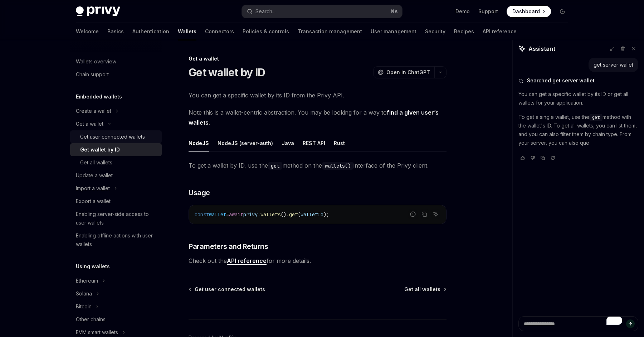 This screenshot has height=337, width=644. I want to click on div: Solana, so click(84, 294).